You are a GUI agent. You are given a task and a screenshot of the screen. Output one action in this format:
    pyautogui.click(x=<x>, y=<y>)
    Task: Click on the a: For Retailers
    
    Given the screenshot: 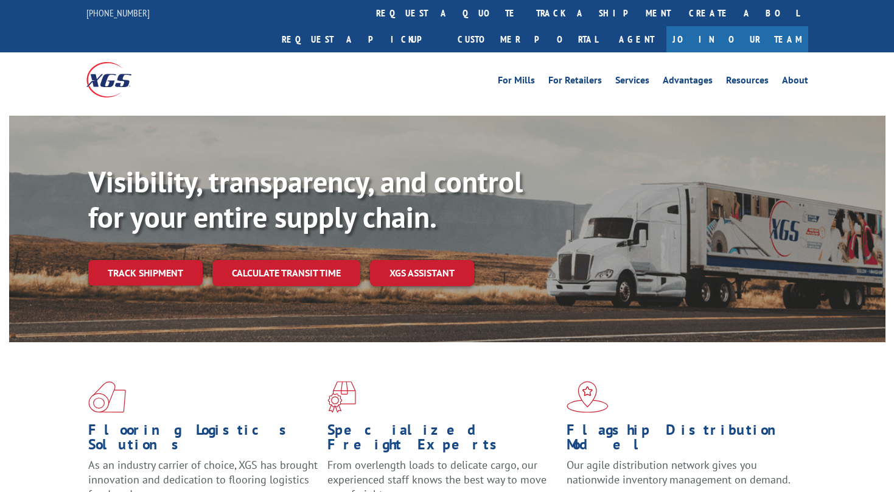 What is the action you would take?
    pyautogui.click(x=575, y=82)
    